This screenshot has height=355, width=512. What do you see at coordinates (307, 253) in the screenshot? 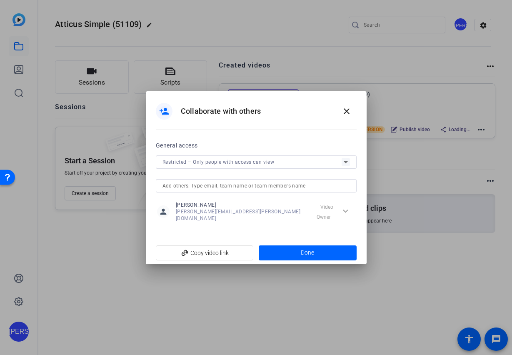
I see `button: Done` at bounding box center [307, 253].